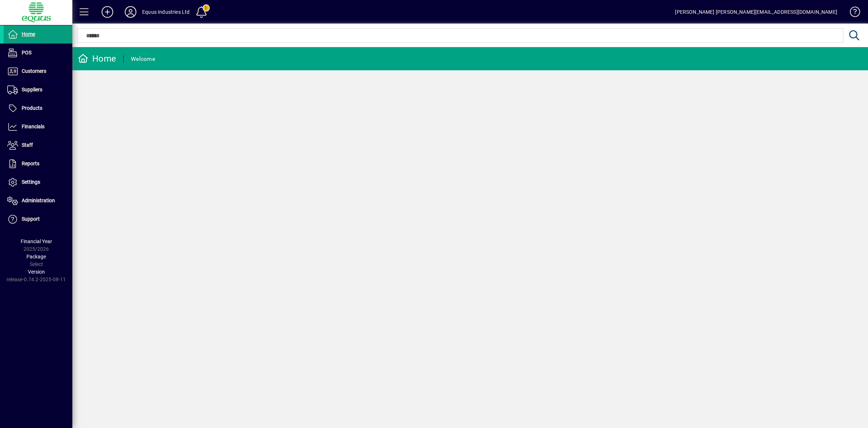 The height and width of the screenshot is (428, 868). I want to click on a: Settings, so click(38, 183).